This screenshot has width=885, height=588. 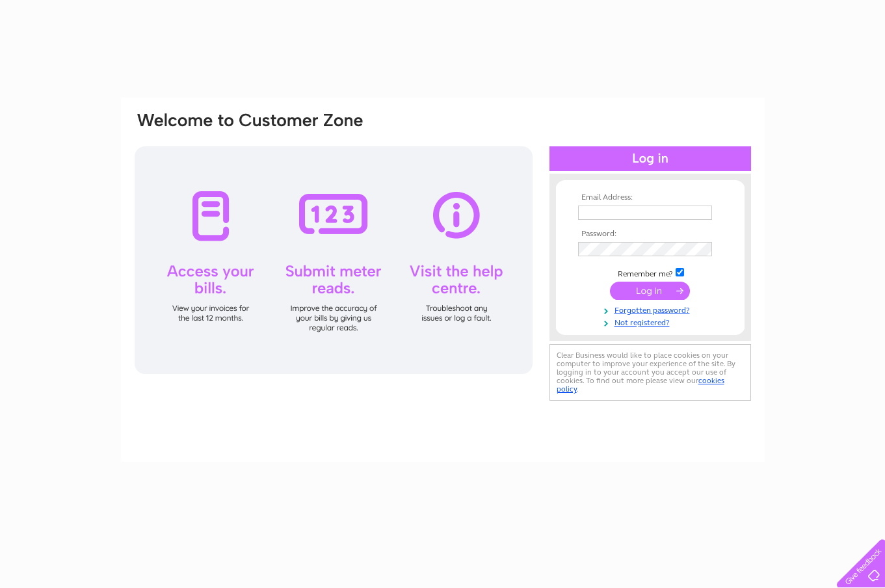 I want to click on div: Clear Business would like to place cookies on your computer to improve your experience of the sit..., so click(x=651, y=372).